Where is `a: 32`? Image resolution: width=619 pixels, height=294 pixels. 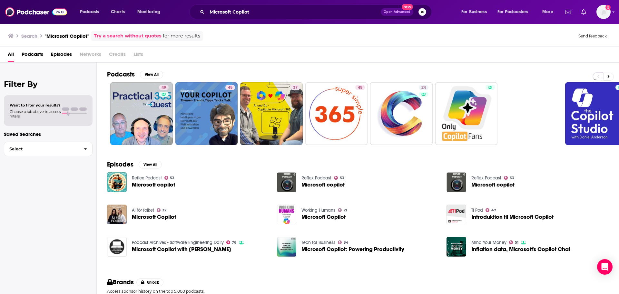
a: 32 is located at coordinates (161, 210).